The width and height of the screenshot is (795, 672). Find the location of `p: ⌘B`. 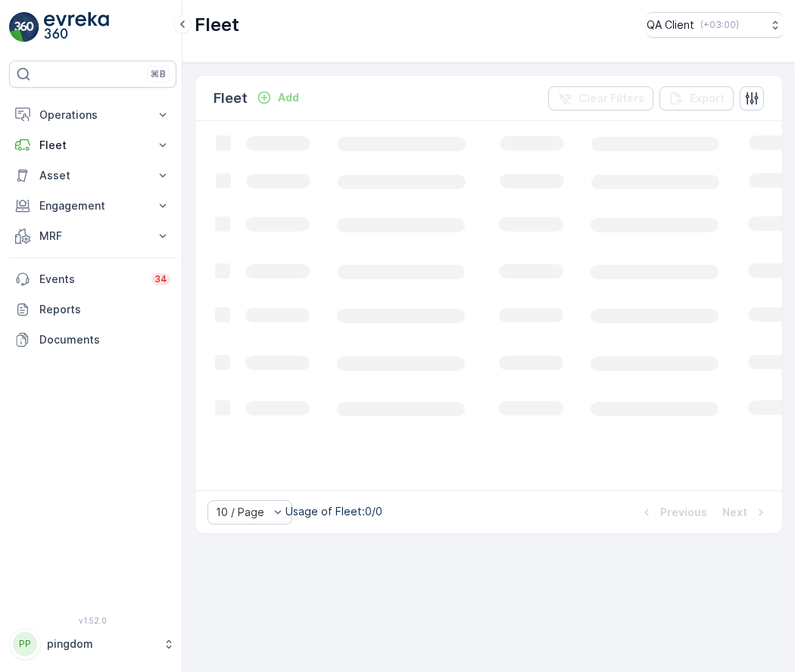

p: ⌘B is located at coordinates (159, 74).